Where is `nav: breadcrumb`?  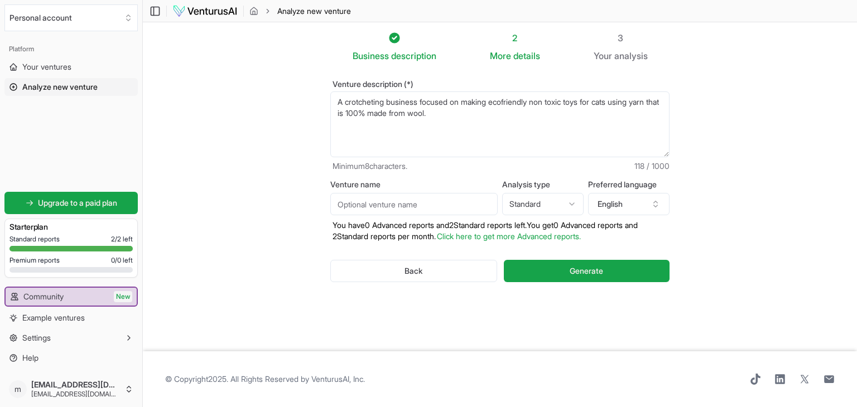
nav: breadcrumb is located at coordinates (300, 11).